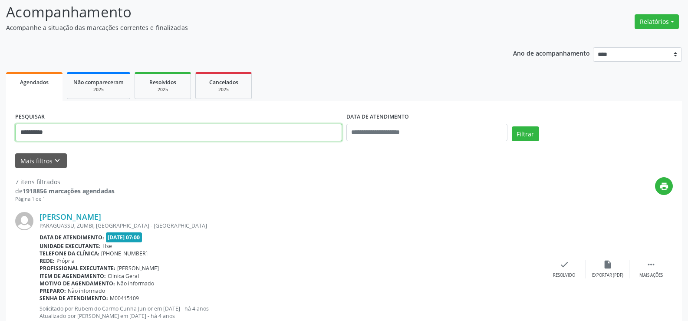 The height and width of the screenshot is (321, 688). I want to click on span: Própria, so click(66, 260).